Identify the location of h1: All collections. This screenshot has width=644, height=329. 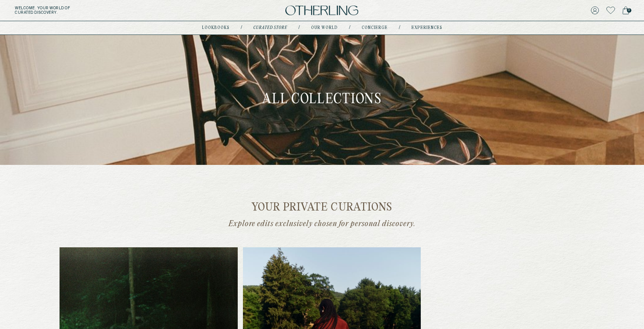
(322, 100).